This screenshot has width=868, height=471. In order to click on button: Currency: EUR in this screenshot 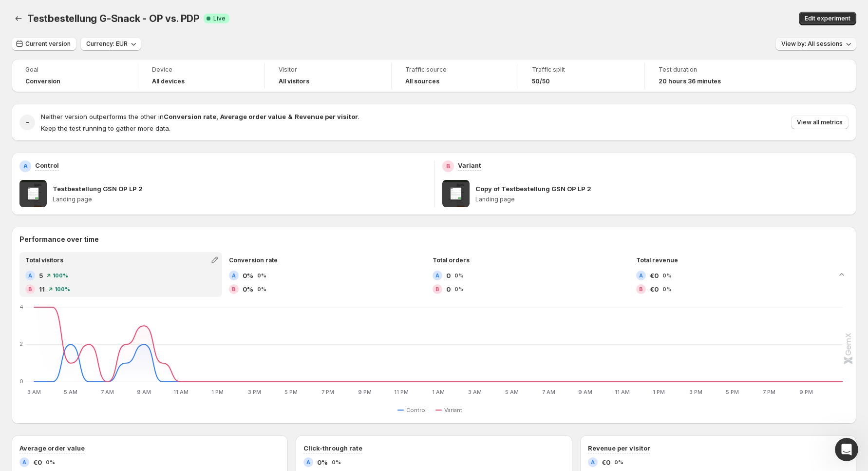, I will do `click(110, 44)`.